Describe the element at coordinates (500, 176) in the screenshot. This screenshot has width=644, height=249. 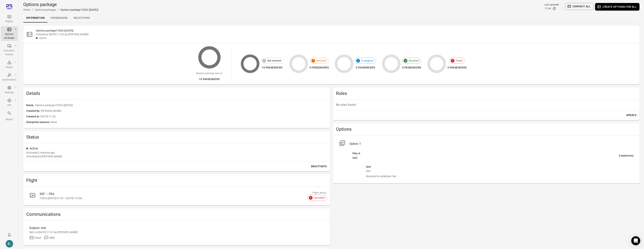
I see `div: Resolved on selection: No` at that location.